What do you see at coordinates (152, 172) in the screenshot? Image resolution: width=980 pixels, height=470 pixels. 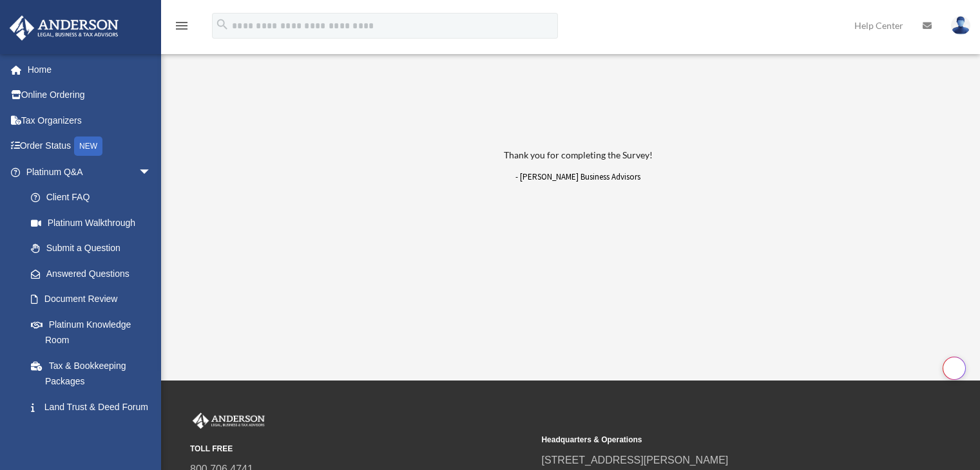 I see `span: arrow_drop_down` at bounding box center [152, 172].